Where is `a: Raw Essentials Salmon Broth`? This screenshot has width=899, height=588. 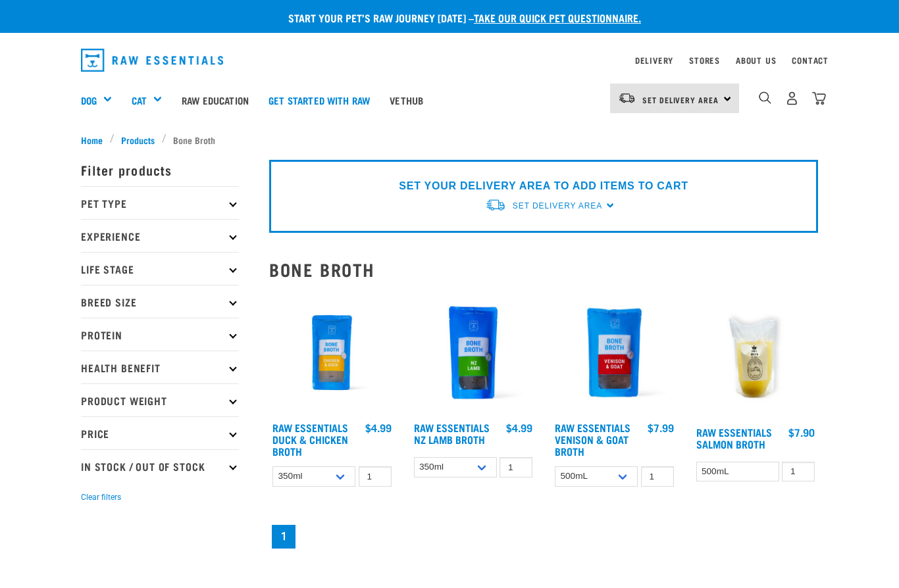 a: Raw Essentials Salmon Broth is located at coordinates (733, 437).